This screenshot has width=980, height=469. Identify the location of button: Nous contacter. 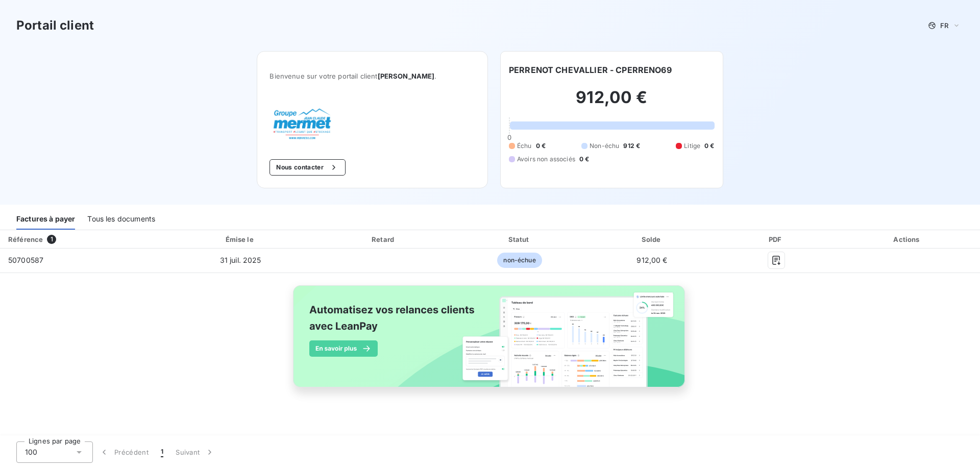
(308, 167).